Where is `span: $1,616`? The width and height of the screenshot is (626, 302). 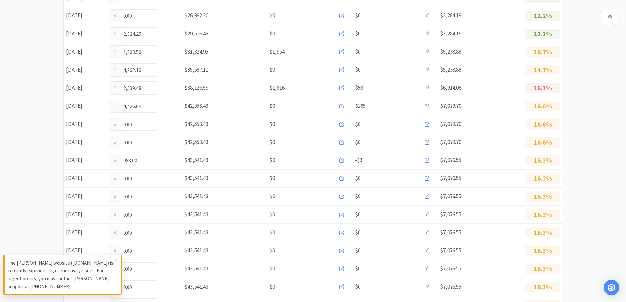
span: $1,616 is located at coordinates (277, 88).